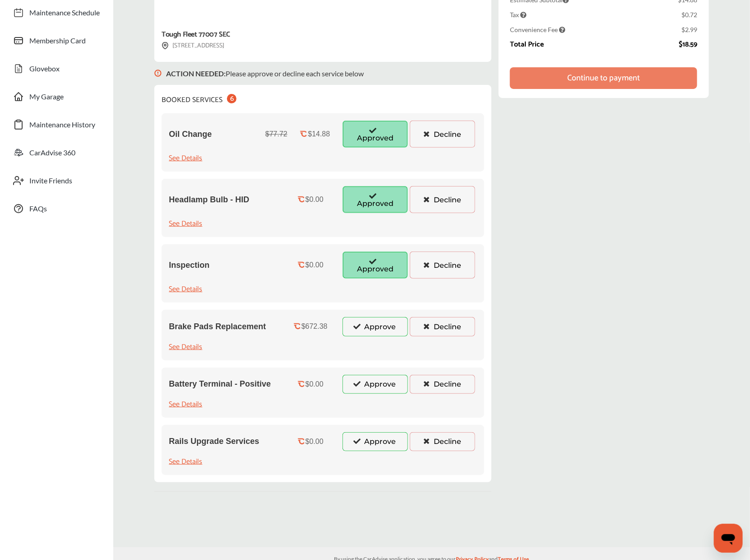 The width and height of the screenshot is (750, 560). Describe the element at coordinates (315, 326) in the screenshot. I see `div: $672.38` at that location.